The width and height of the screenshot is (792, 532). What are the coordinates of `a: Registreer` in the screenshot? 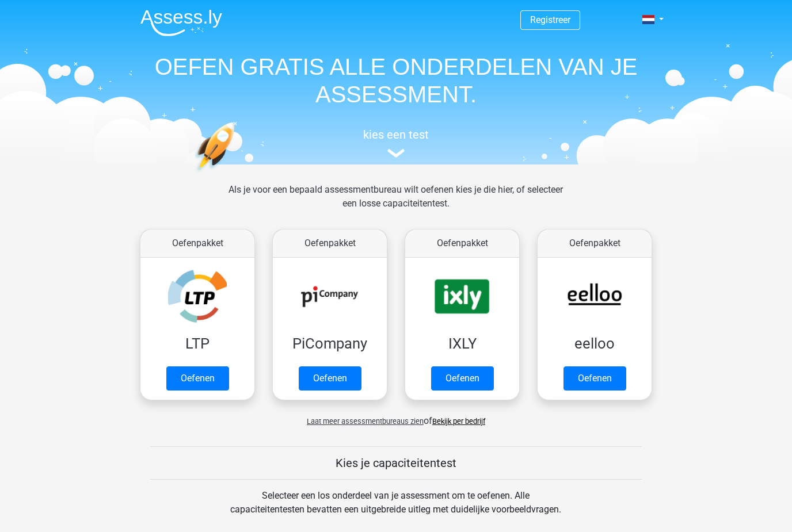 It's located at (550, 20).